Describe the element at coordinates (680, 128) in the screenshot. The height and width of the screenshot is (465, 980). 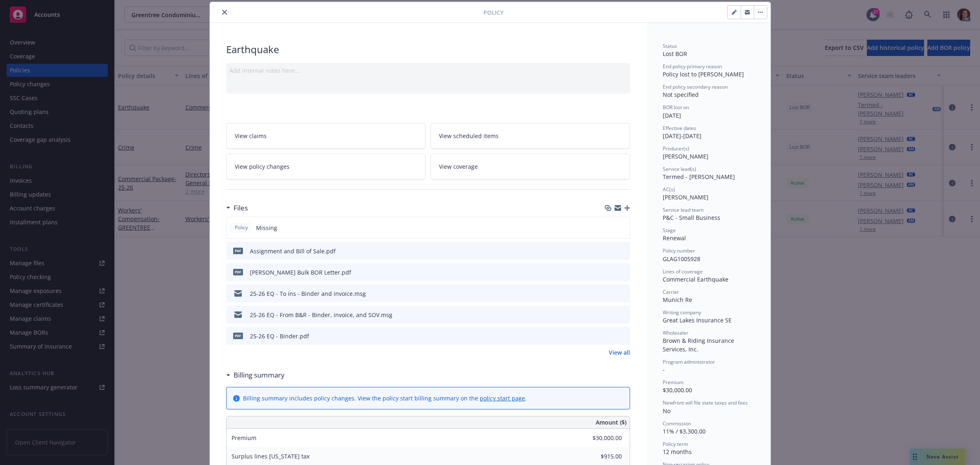
I see `span: Effective dates` at that location.